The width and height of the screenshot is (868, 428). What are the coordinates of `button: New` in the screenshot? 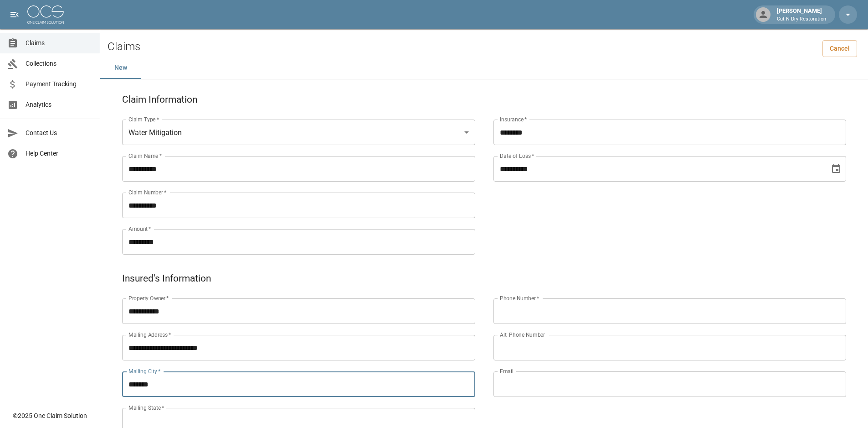 It's located at (121, 68).